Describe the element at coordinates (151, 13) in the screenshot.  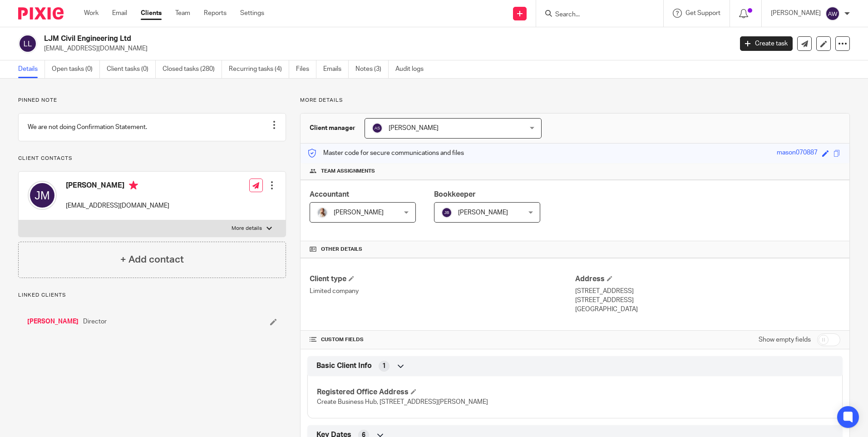
I see `a: Clients` at that location.